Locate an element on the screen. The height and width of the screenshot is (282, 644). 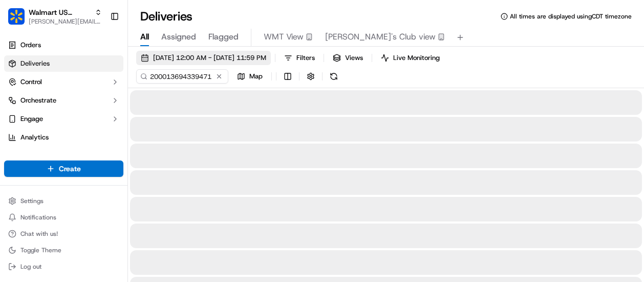
a: Powered byPylon is located at coordinates (98, 177).